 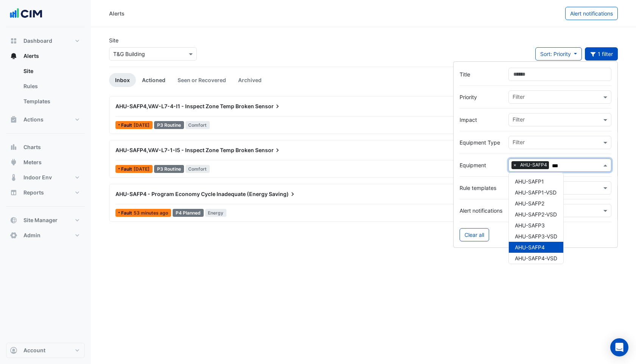 I want to click on button: Actions, so click(x=45, y=119).